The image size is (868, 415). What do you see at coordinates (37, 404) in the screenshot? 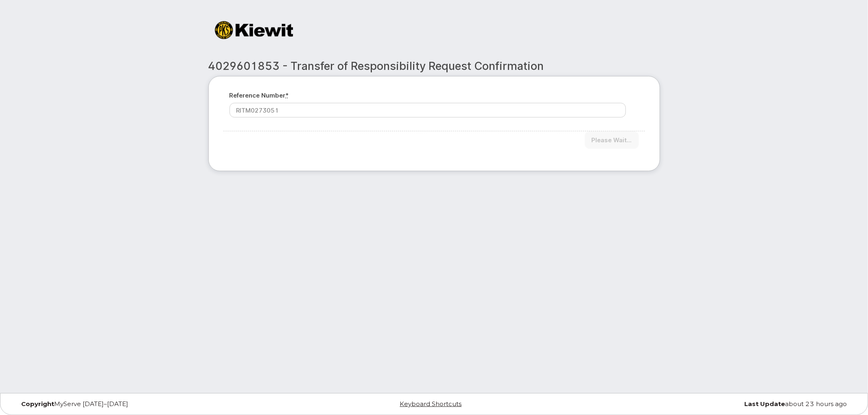
I see `strong: Copyright` at bounding box center [37, 404].